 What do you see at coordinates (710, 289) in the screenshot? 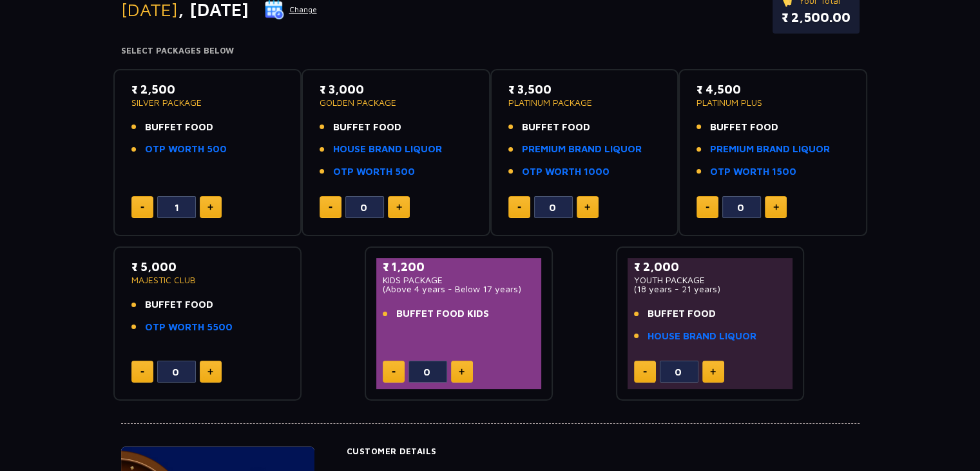
I see `p: (18 years - 21 years)` at bounding box center [710, 289].